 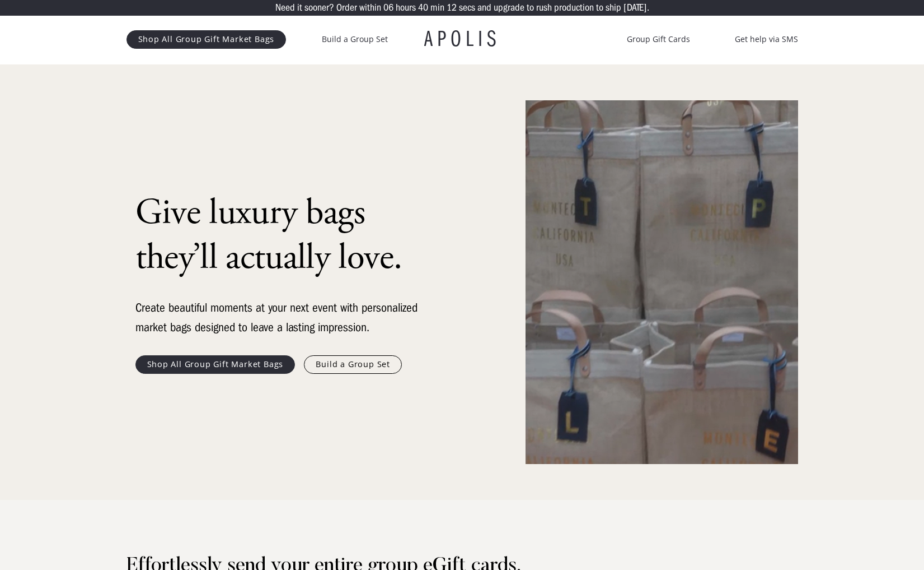 What do you see at coordinates (467, 8) in the screenshot?
I see `p: secs` at bounding box center [467, 8].